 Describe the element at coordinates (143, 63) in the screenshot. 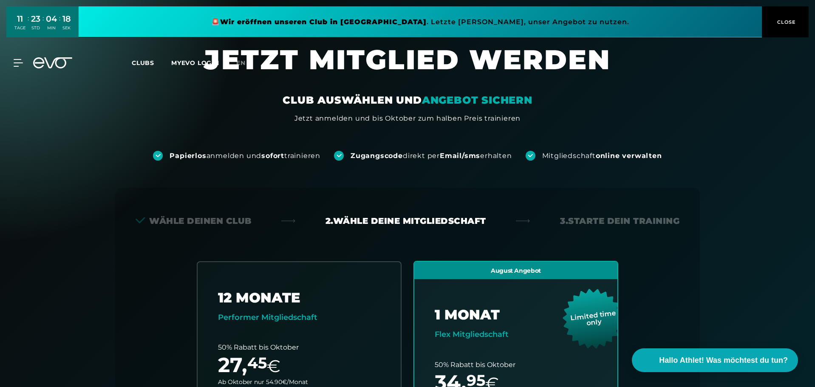

I see `span: Clubs` at that location.